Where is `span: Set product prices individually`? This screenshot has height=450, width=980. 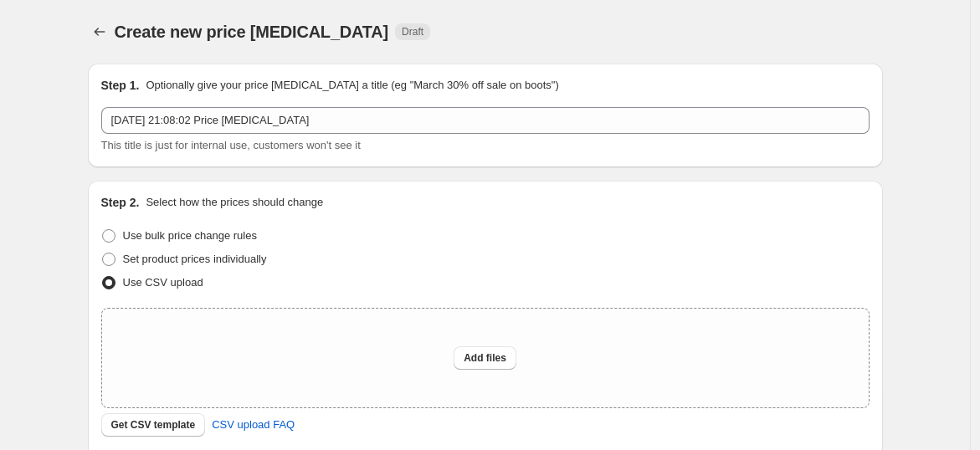 span: Set product prices individually is located at coordinates (195, 259).